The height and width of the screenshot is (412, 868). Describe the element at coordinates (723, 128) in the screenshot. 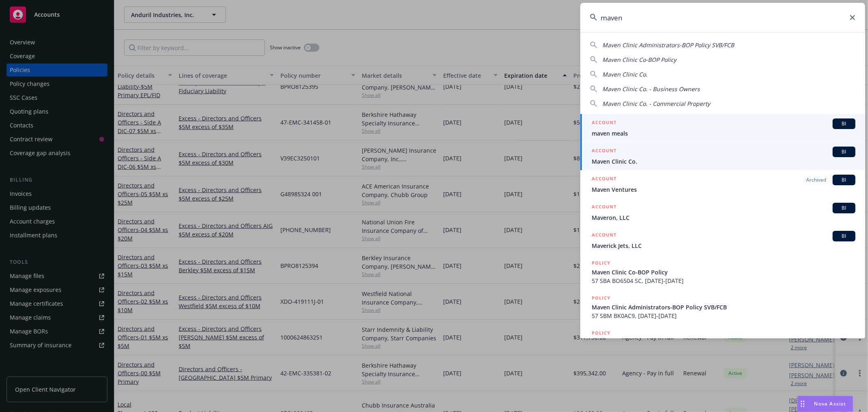

I see `a: ACCOUNTBImaven meals` at that location.